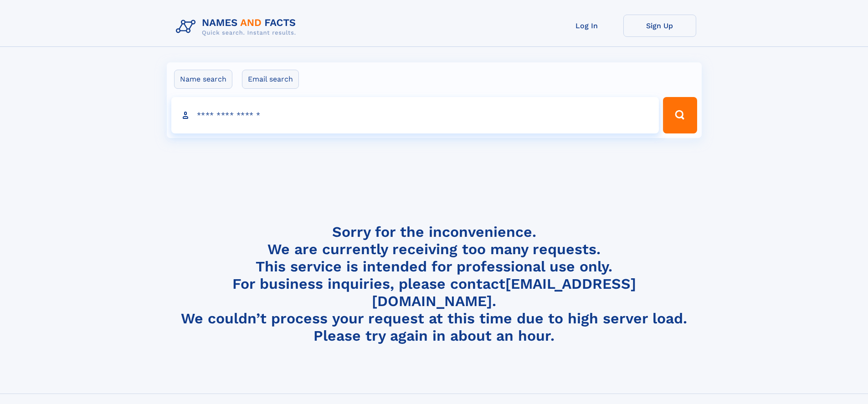 The image size is (868, 404). What do you see at coordinates (415, 115) in the screenshot?
I see `input: search input` at bounding box center [415, 115].